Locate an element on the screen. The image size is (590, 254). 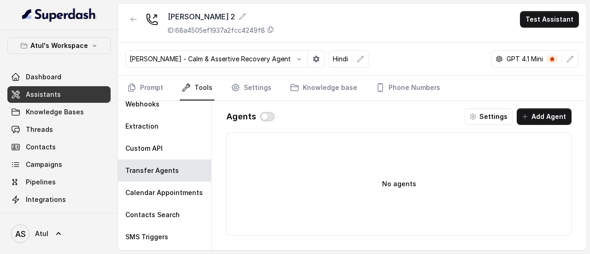
span: Knowledge Bases is located at coordinates (55, 112).